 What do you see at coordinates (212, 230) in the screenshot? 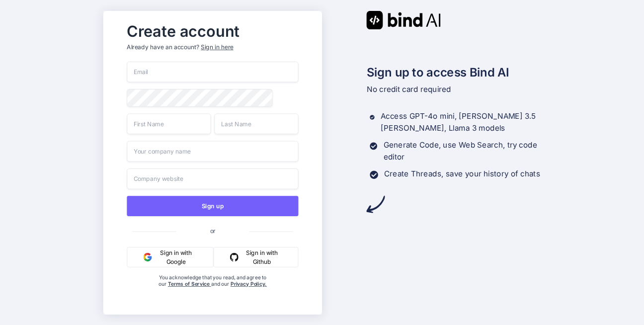
I see `span: or` at bounding box center [212, 230].